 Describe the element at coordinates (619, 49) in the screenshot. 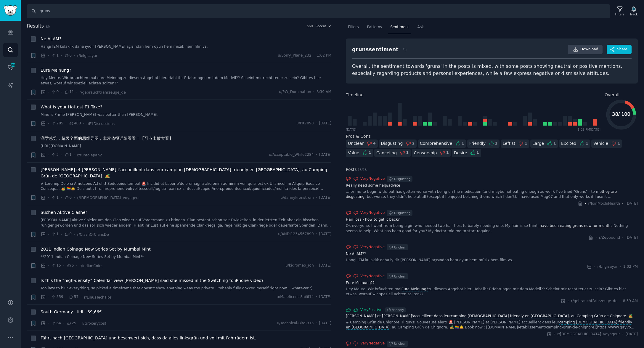

I see `button: Share` at that location.